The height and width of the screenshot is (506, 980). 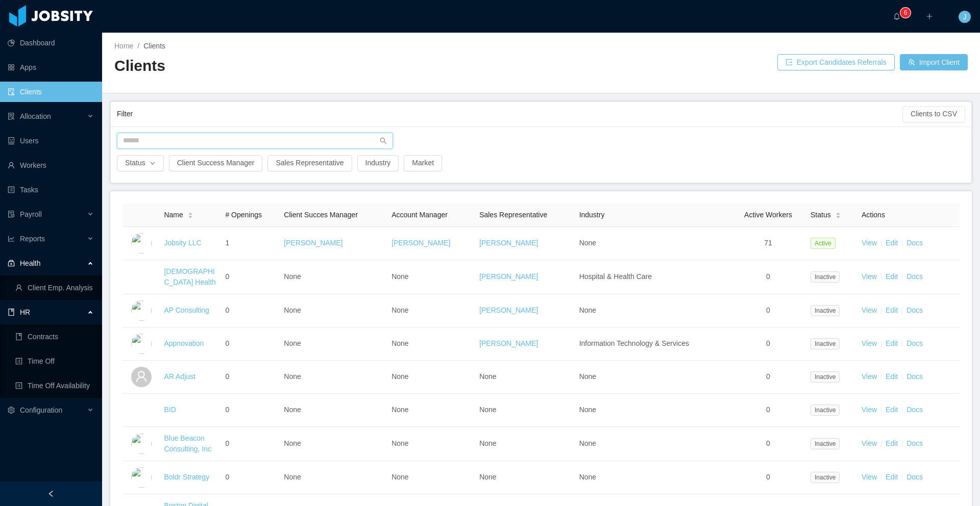 What do you see at coordinates (30, 214) in the screenshot?
I see `span: Payroll` at bounding box center [30, 214].